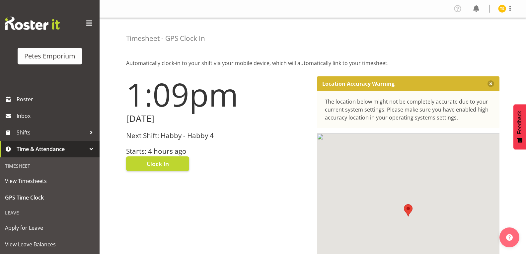  I want to click on span: Apply for Leave, so click(50, 228).